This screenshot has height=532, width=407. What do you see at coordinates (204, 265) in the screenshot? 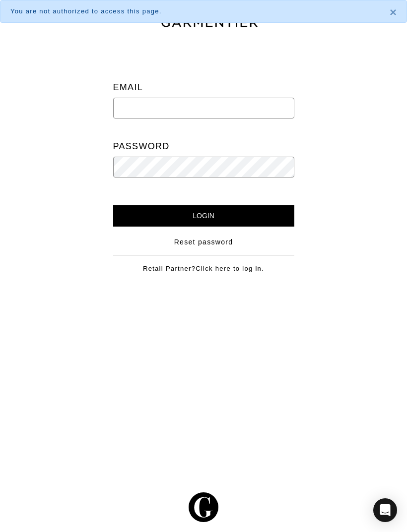
I see `div: Retail Partner?` at bounding box center [204, 265].